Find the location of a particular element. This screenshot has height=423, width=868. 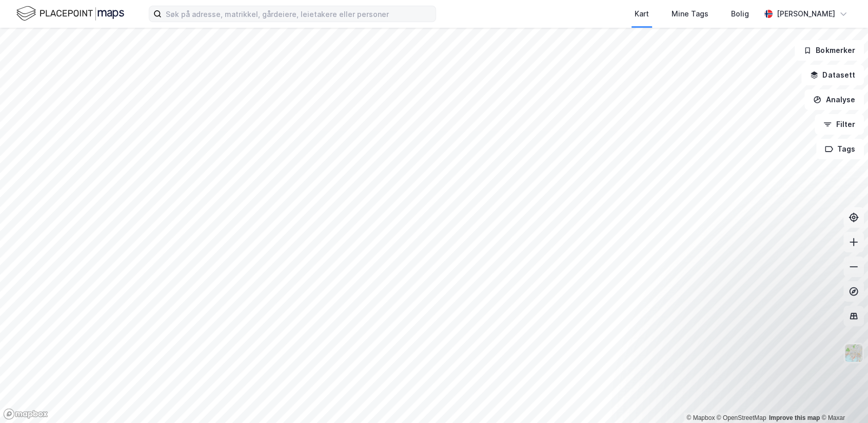

div: Bolig is located at coordinates (740, 14).